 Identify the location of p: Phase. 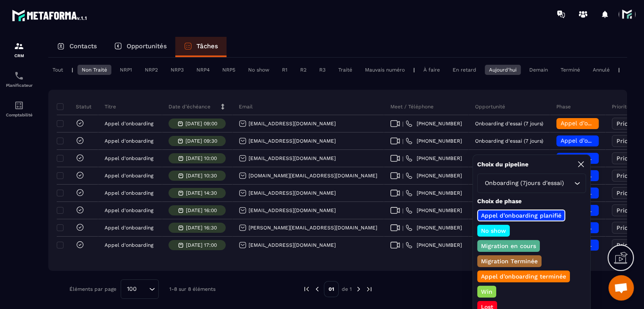
(563, 107).